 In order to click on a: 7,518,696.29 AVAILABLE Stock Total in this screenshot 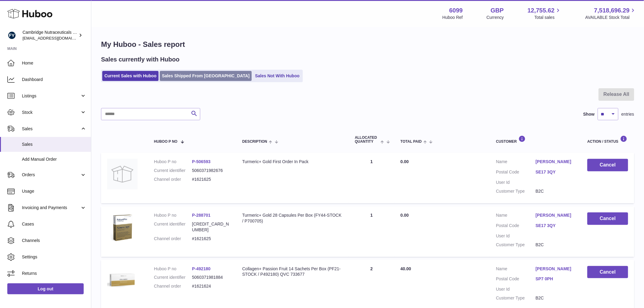, I will do `click(611, 13)`.